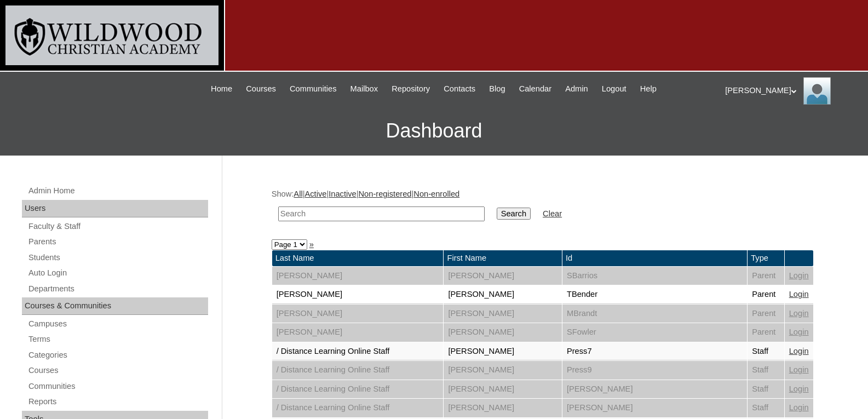 Image resolution: width=868 pixels, height=419 pixels. I want to click on div: Users, so click(115, 209).